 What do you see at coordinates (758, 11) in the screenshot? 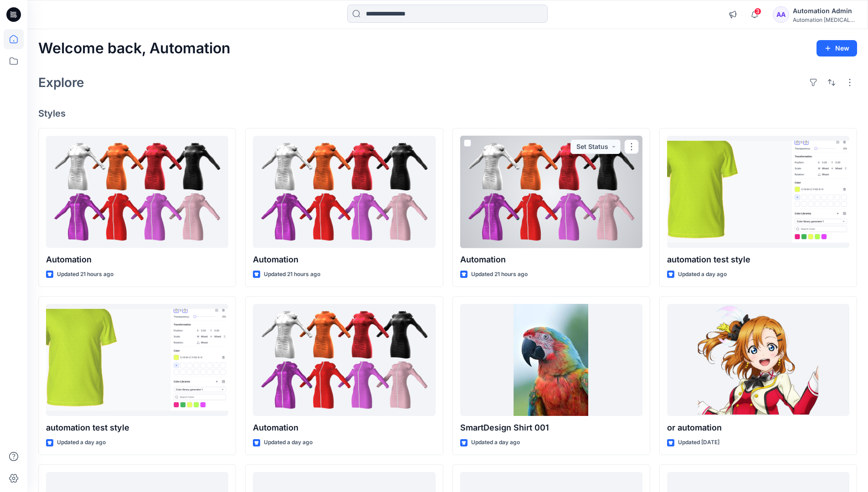
I see `span: 3` at bounding box center [758, 11].